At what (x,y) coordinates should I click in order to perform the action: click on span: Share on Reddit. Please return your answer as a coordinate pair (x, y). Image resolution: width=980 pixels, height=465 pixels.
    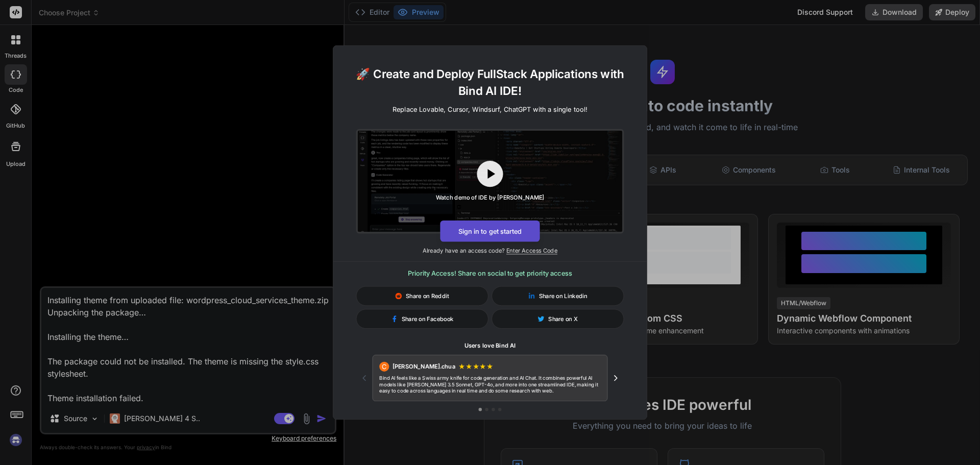
    Looking at the image, I should click on (427, 296).